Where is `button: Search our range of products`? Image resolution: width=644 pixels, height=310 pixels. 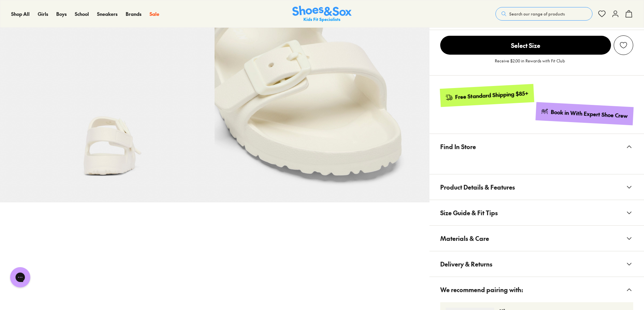
button: Search our range of products is located at coordinates (544, 14).